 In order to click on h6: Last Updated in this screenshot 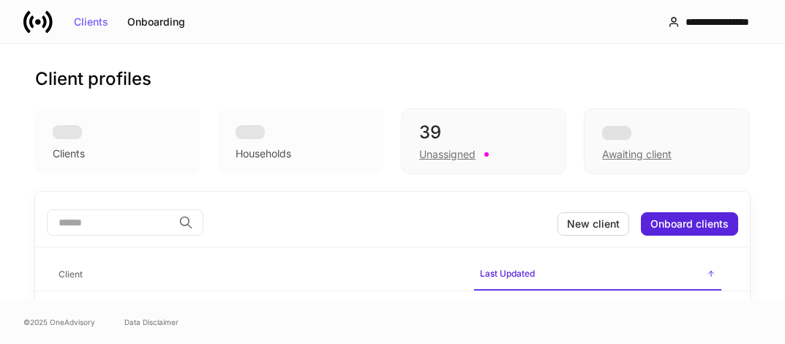, I will do `click(507, 273)`.